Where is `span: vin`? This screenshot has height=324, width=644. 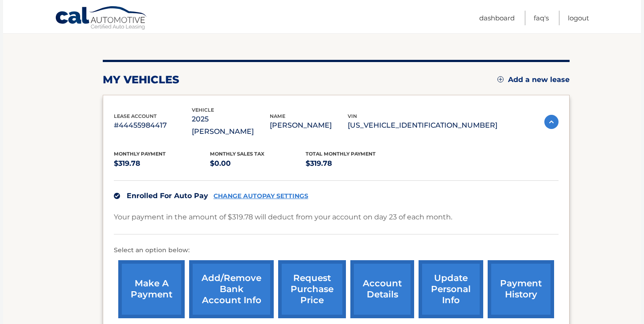
span: vin is located at coordinates (352, 116).